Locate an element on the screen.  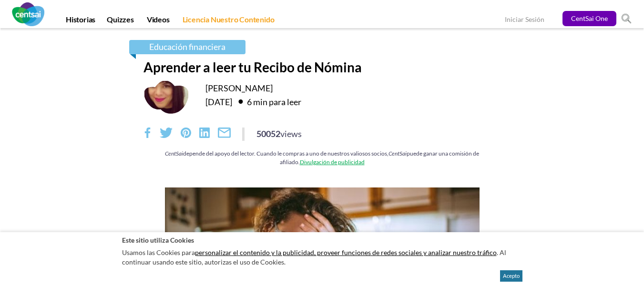
a: Educación financiera is located at coordinates (187, 47).